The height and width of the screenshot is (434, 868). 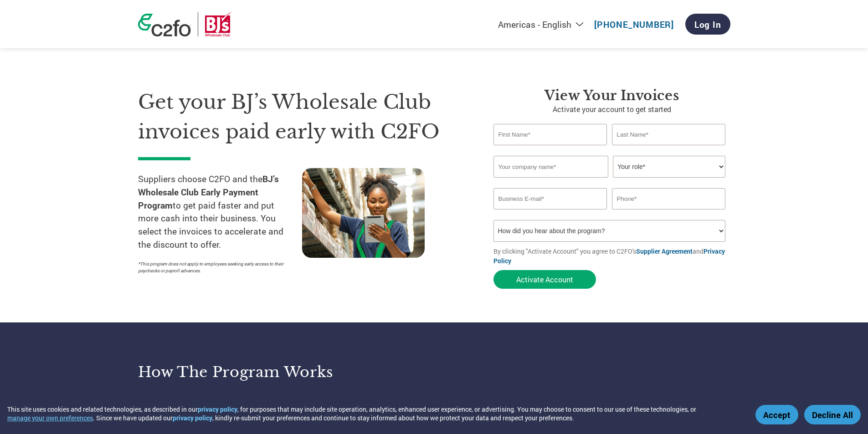 What do you see at coordinates (281, 372) in the screenshot?
I see `h3: How the program works` at bounding box center [281, 372].